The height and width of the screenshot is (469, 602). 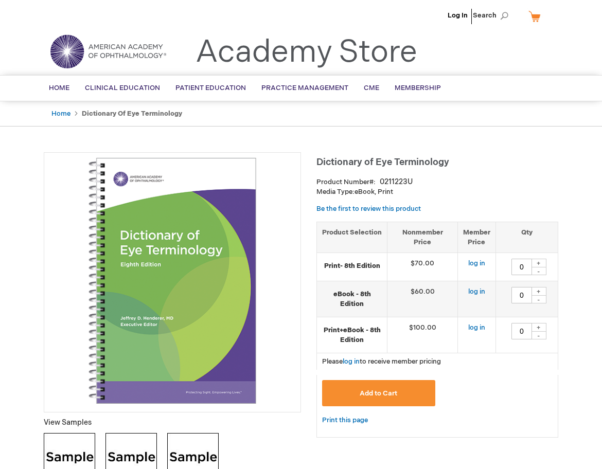 I want to click on td: $60.00, so click(x=422, y=299).